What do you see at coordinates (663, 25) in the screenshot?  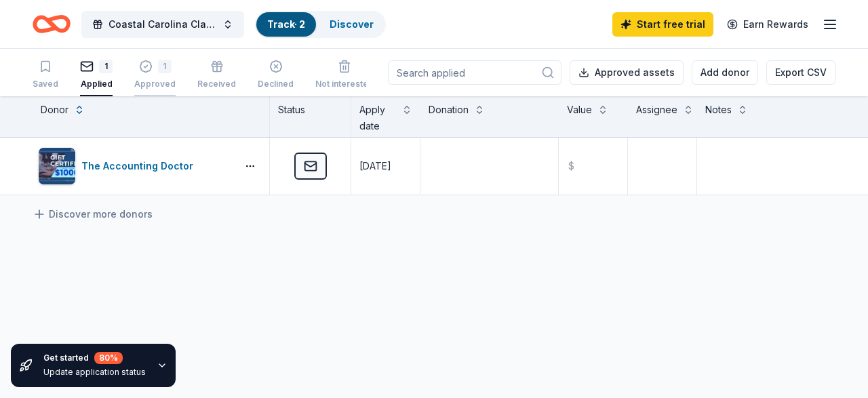 I see `a: Start free trial` at bounding box center [663, 25].